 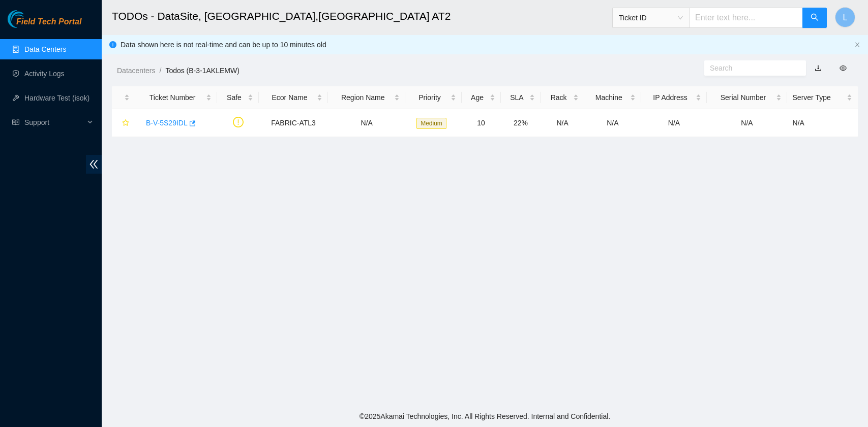 I want to click on a: download, so click(x=818, y=68).